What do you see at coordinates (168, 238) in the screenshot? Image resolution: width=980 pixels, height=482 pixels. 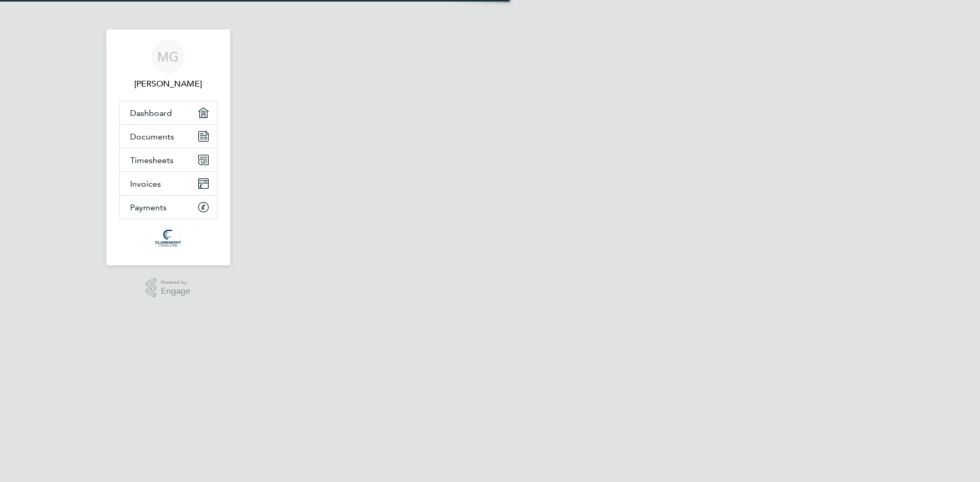 I see `img: claremontconsulting1-logo-retina.png` at bounding box center [168, 238].